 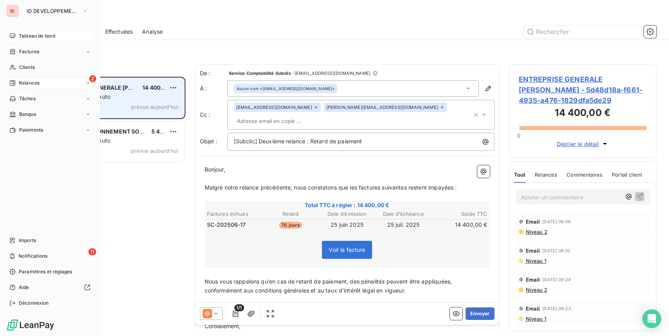 What do you see at coordinates (214, 88) in the screenshot?
I see `label: À :` at bounding box center [214, 88].